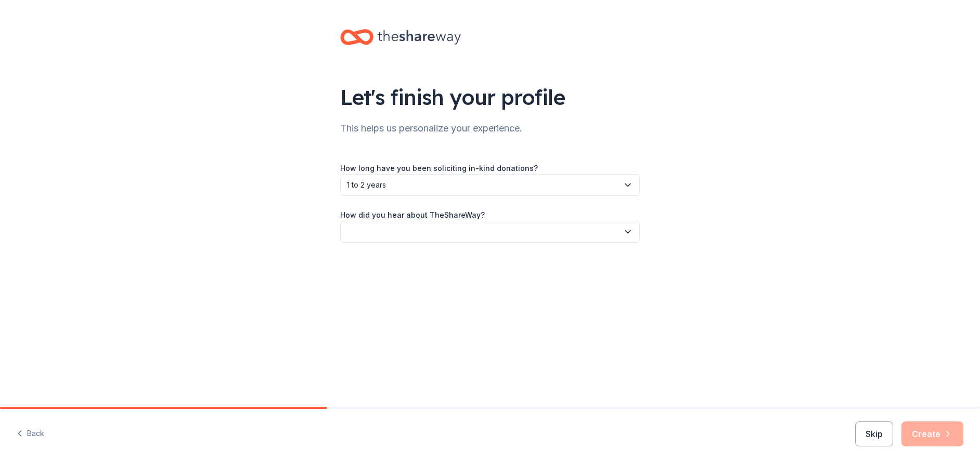  What do you see at coordinates (439, 168) in the screenshot?
I see `label: How long have you been soliciting in-kind donations?` at bounding box center [439, 168].